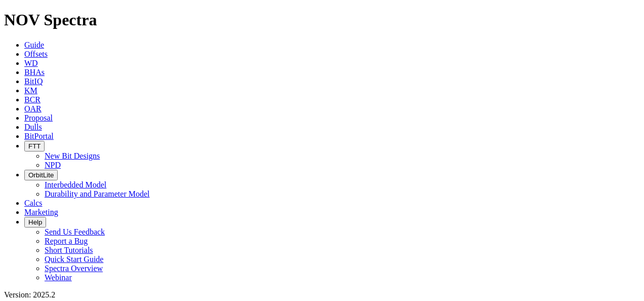 The height and width of the screenshot is (301, 644). Describe the element at coordinates (97, 194) in the screenshot. I see `a: Durability and Parameter Model` at that location.